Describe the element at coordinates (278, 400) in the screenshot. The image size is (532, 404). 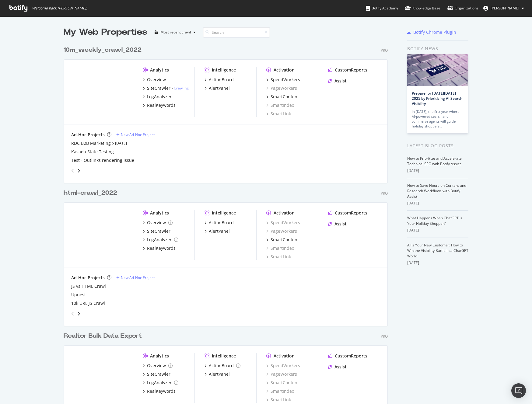
I see `a: SmartLink` at that location.